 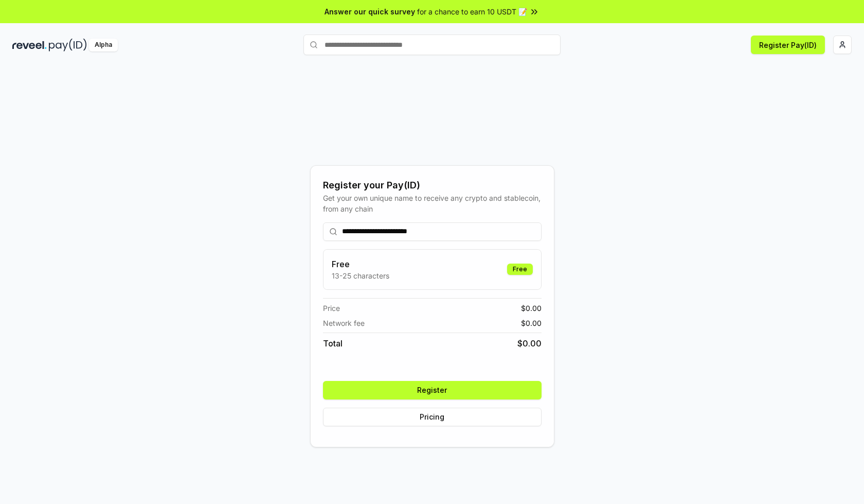 What do you see at coordinates (361, 264) in the screenshot?
I see `h3: Free` at bounding box center [361, 264].